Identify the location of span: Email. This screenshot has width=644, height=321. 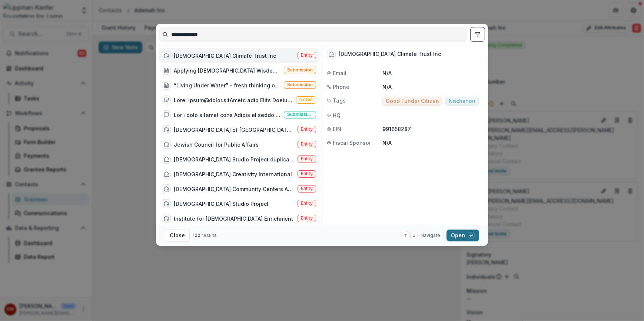
(340, 73).